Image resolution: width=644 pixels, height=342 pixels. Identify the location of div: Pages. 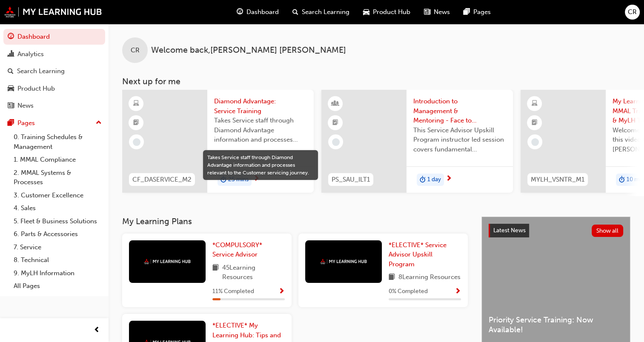
(26, 123).